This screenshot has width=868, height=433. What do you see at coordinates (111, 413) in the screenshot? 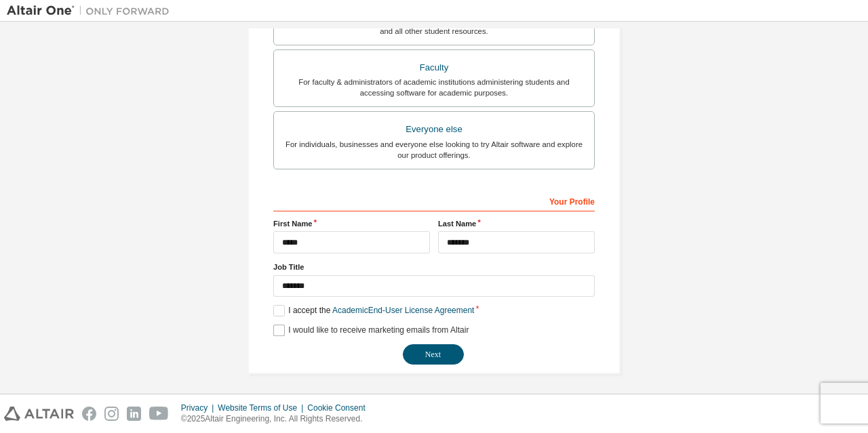
I see `img: instagram.svg` at bounding box center [111, 413].